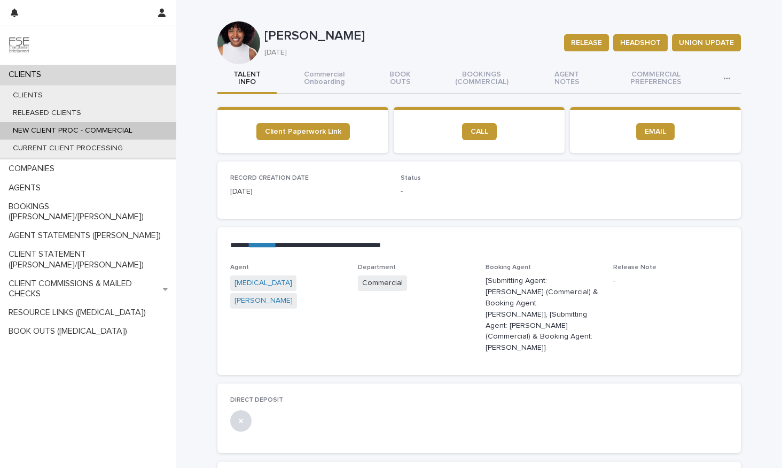 The image size is (782, 468). Describe the element at coordinates (239, 267) in the screenshot. I see `span: Agent` at that location.